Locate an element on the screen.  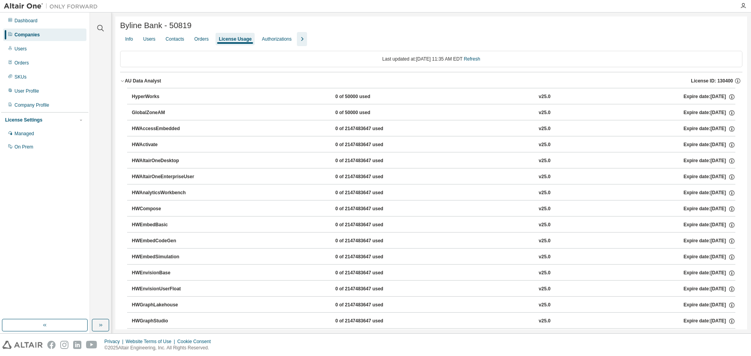
div: Privacy is located at coordinates (115, 342).